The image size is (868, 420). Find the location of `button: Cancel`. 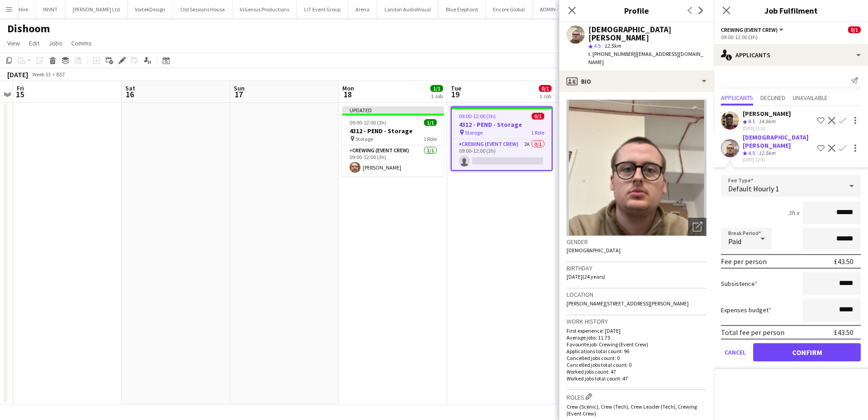

button: Cancel is located at coordinates (735, 352).